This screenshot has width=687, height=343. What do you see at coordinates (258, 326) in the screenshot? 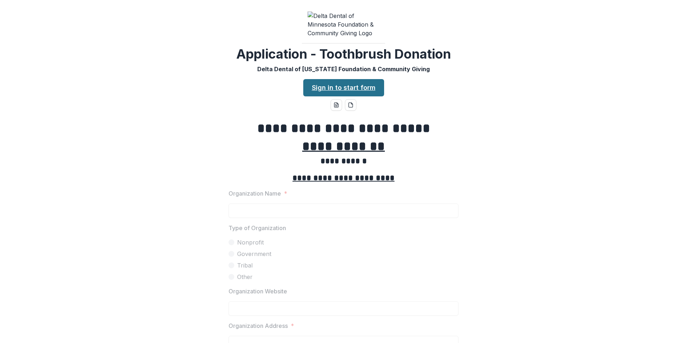
I see `p: Organization Address` at bounding box center [258, 326].